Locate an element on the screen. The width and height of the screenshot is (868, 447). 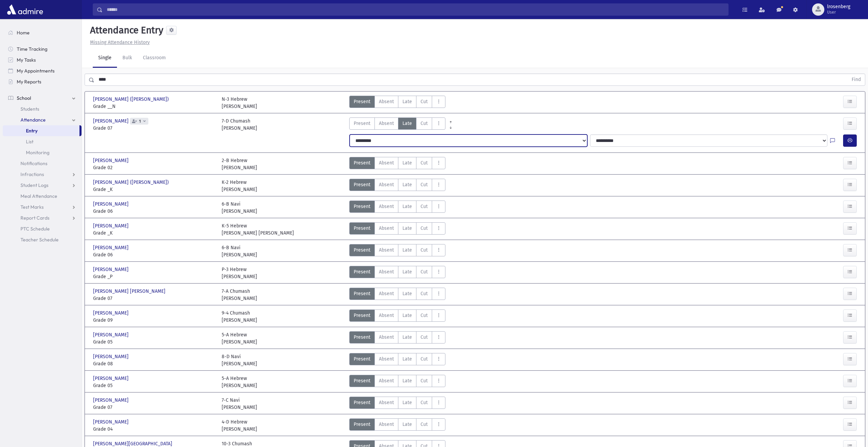
h5: Attendance Entry is located at coordinates (125, 30).